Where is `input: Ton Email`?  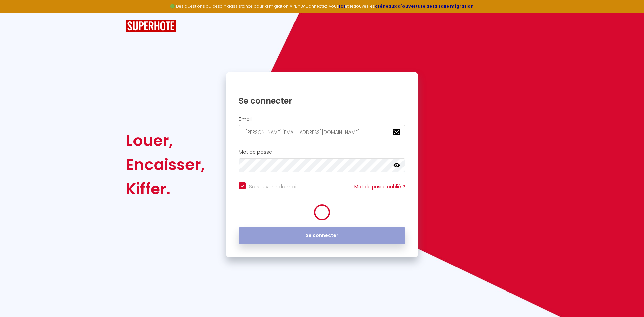 input: Ton Email is located at coordinates (322, 132).